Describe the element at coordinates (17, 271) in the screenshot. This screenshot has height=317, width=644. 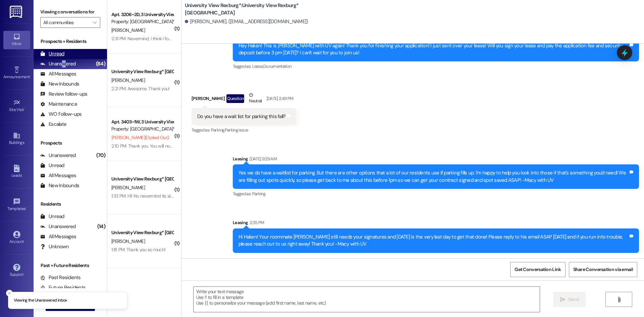
I see `a: Support` at that location.